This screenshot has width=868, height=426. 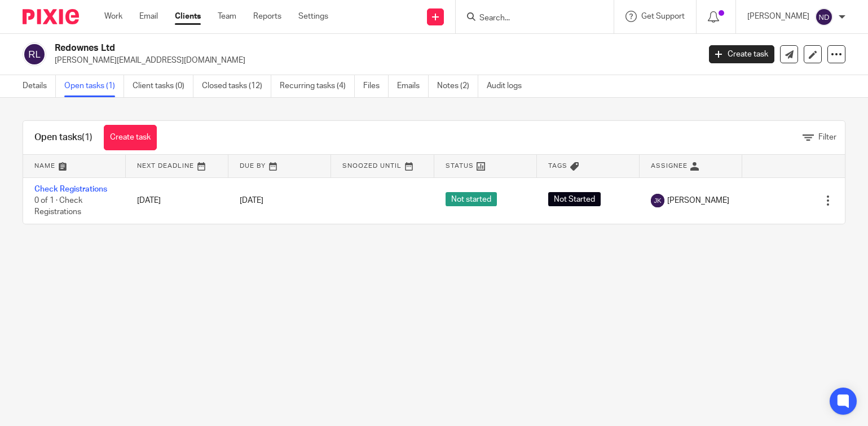 I want to click on a: Team, so click(x=227, y=16).